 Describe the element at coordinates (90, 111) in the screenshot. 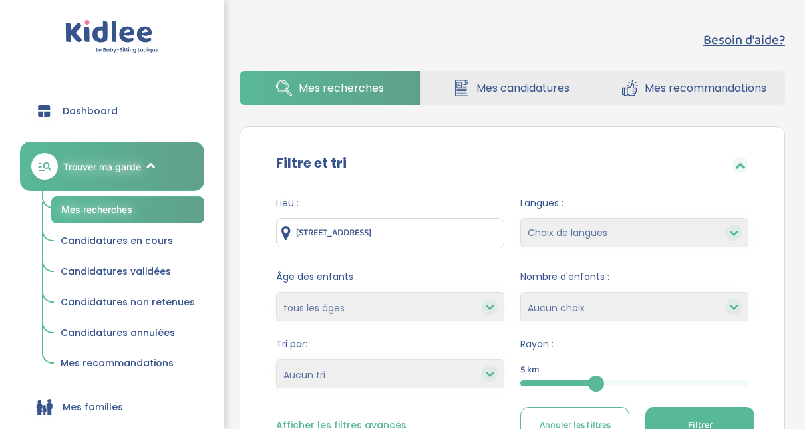

I see `span: Dashboard` at that location.